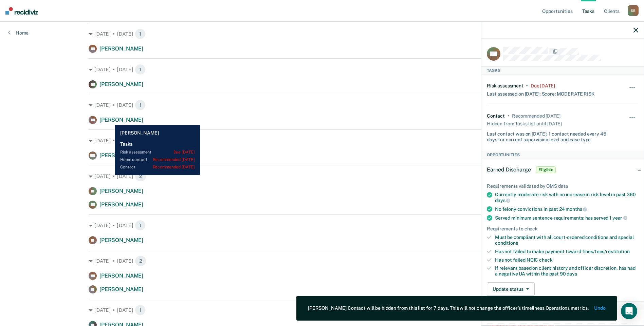  Describe the element at coordinates (511, 289) in the screenshot. I see `button: Update status` at that location.